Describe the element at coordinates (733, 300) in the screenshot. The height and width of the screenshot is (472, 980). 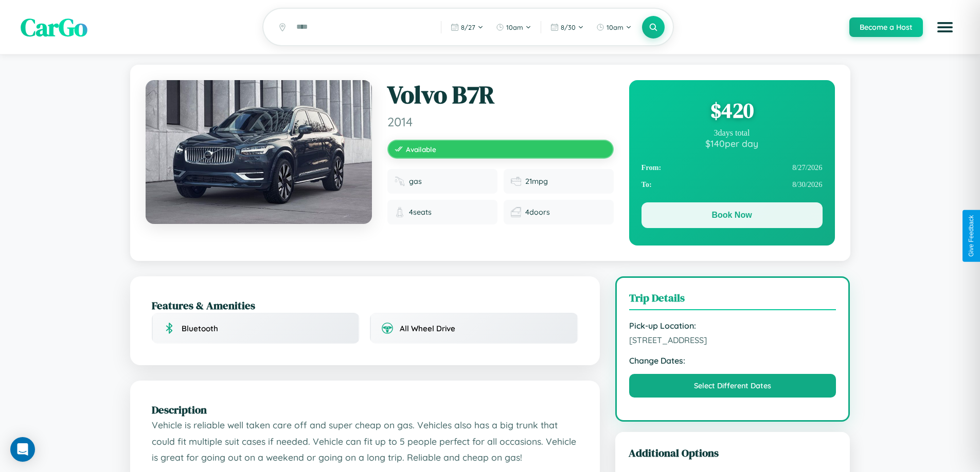
I see `h3: Trip Details` at that location.